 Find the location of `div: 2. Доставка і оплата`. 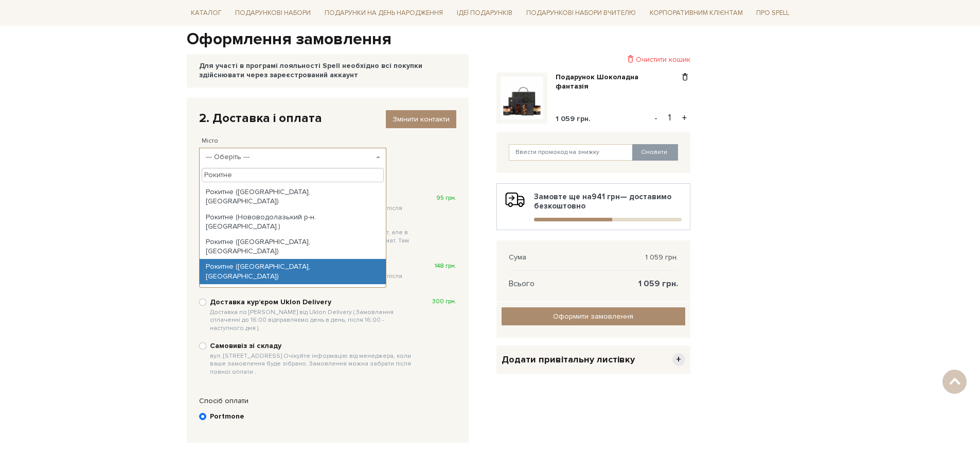

div: 2. Доставка і оплата is located at coordinates (328, 118).